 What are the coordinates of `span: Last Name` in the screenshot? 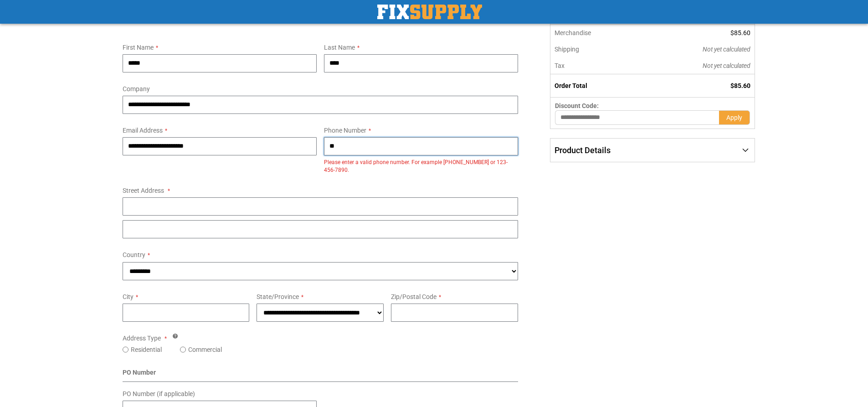 It's located at (339, 47).